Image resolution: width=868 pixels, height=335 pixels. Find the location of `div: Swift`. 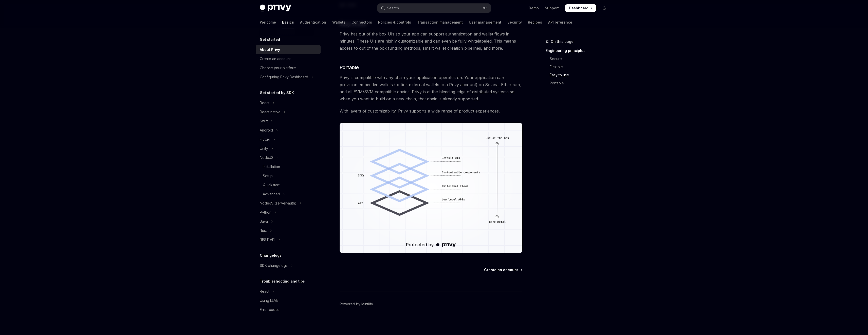

div: Swift is located at coordinates (264, 121).